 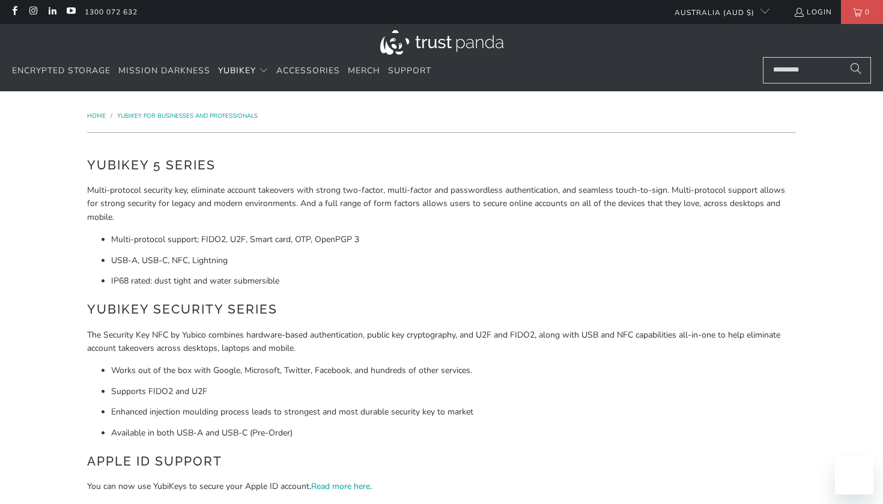 What do you see at coordinates (454, 392) in the screenshot?
I see `li: Supports FIDO2 and U2F` at bounding box center [454, 392].